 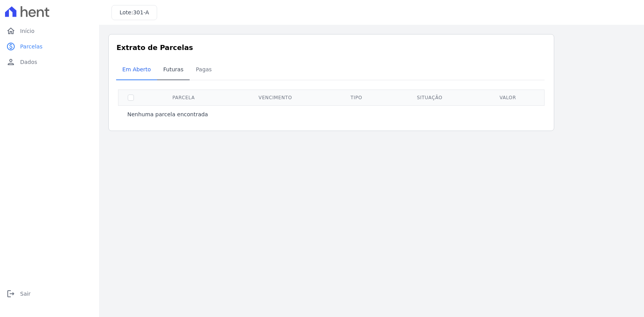 I want to click on i: paid, so click(x=11, y=46).